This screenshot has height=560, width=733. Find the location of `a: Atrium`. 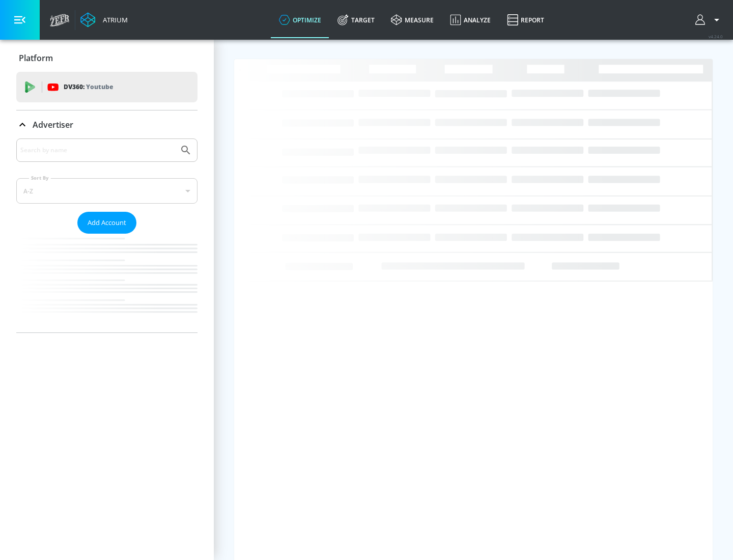

a: Atrium is located at coordinates (104, 20).